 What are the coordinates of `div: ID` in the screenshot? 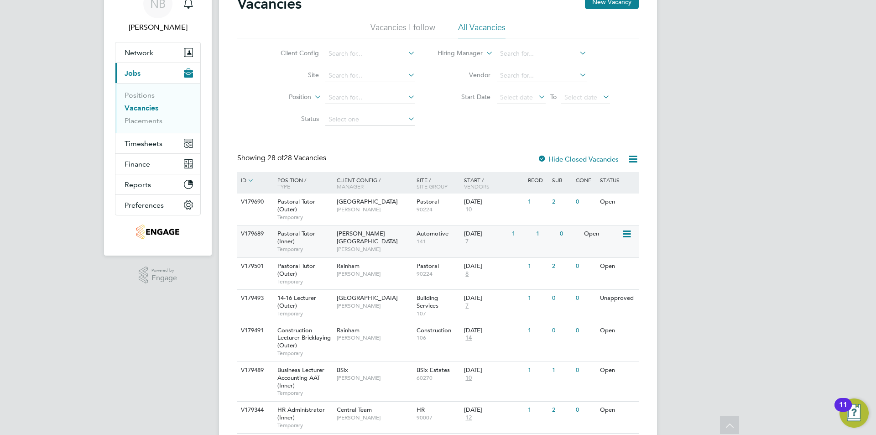 It's located at (255, 180).